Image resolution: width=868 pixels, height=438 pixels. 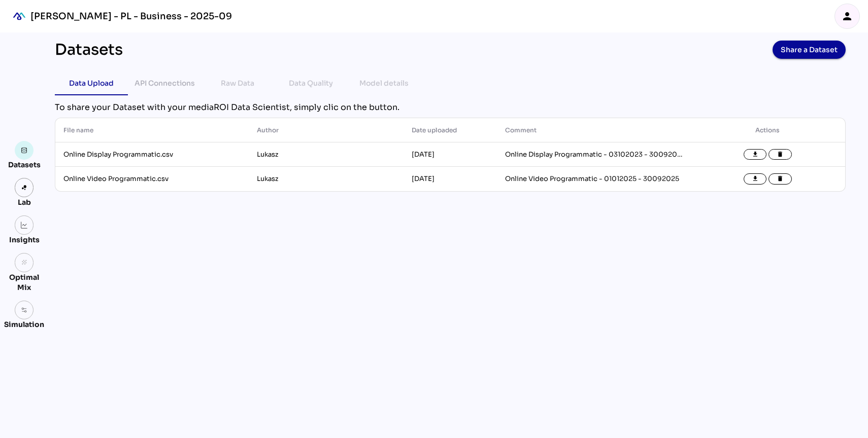 What do you see at coordinates (151, 130) in the screenshot?
I see `th: File name` at bounding box center [151, 130].